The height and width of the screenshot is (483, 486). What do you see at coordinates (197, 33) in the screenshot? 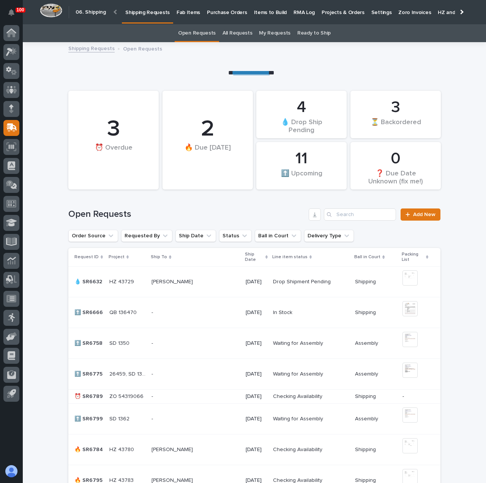
I see `a: Open Requests` at bounding box center [197, 33].